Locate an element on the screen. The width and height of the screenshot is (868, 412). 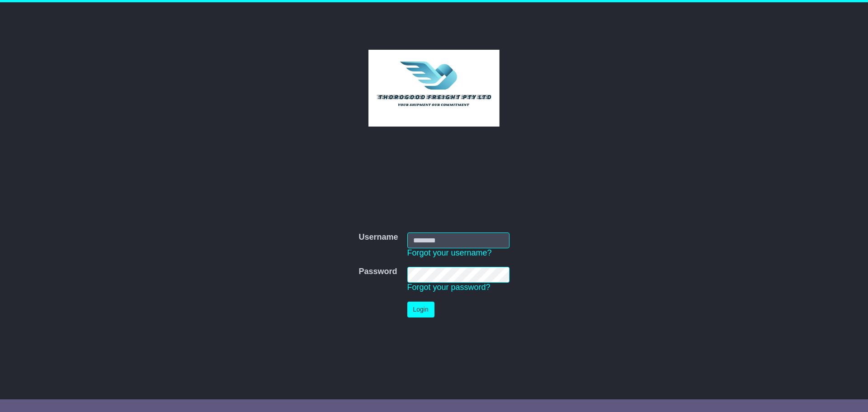
label: Password is located at coordinates (378, 272).